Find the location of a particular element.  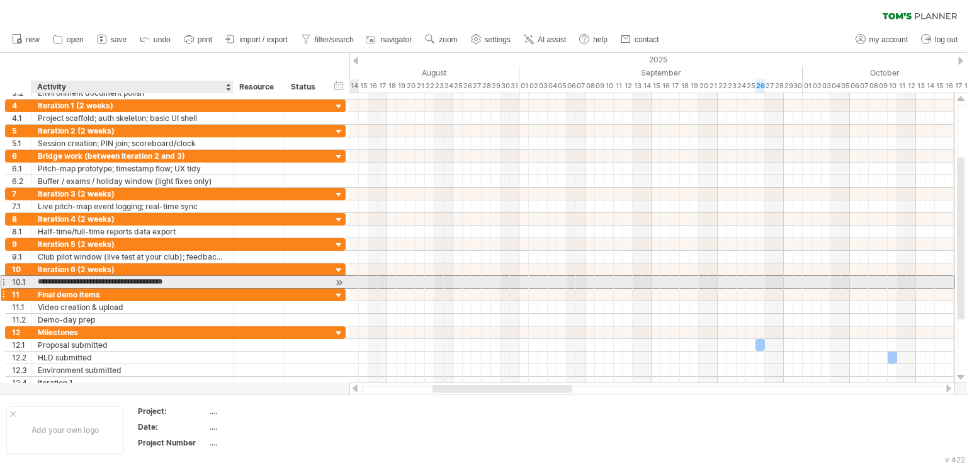

div: Add your own logo is located at coordinates (65, 430).